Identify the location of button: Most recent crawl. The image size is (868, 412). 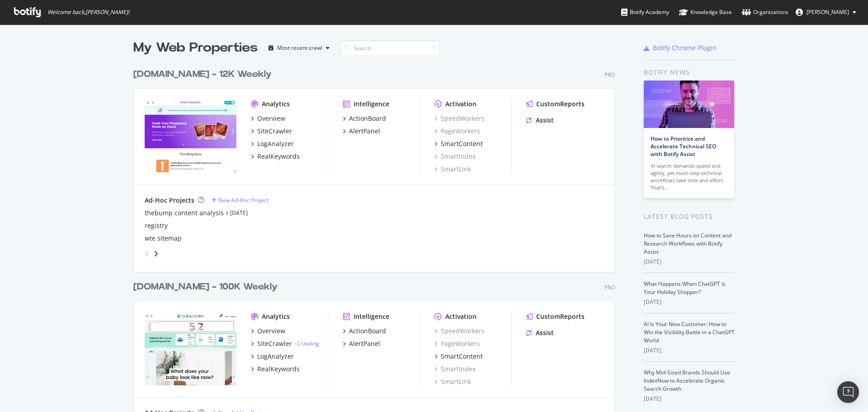
(299, 48).